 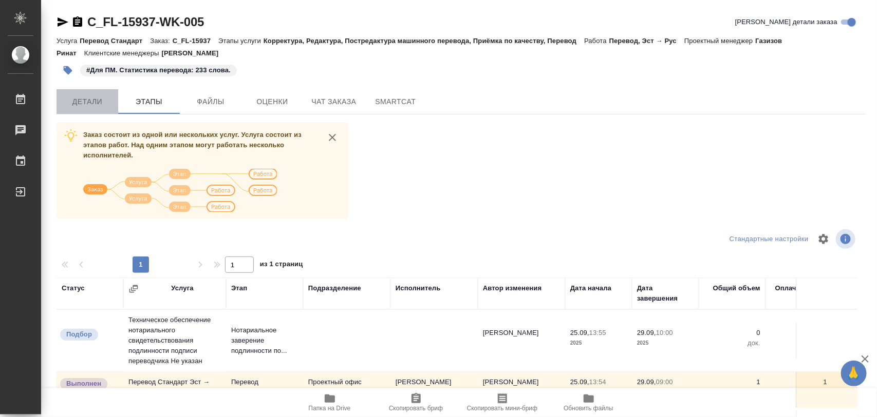 I want to click on span: Детали, so click(x=87, y=102).